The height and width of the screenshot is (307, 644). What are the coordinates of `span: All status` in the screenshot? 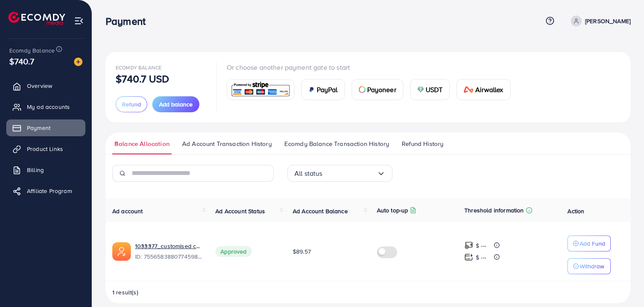 It's located at (308, 173).